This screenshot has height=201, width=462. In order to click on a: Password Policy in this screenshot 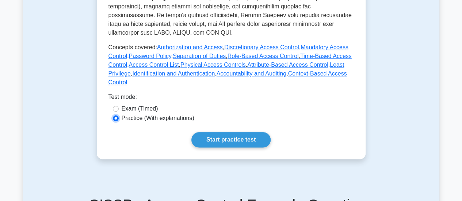, I will do `click(150, 56)`.